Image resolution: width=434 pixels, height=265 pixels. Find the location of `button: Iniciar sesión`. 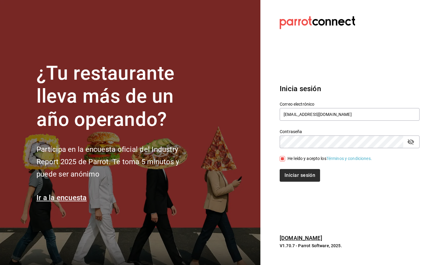

button: Iniciar sesión is located at coordinates (300, 175).